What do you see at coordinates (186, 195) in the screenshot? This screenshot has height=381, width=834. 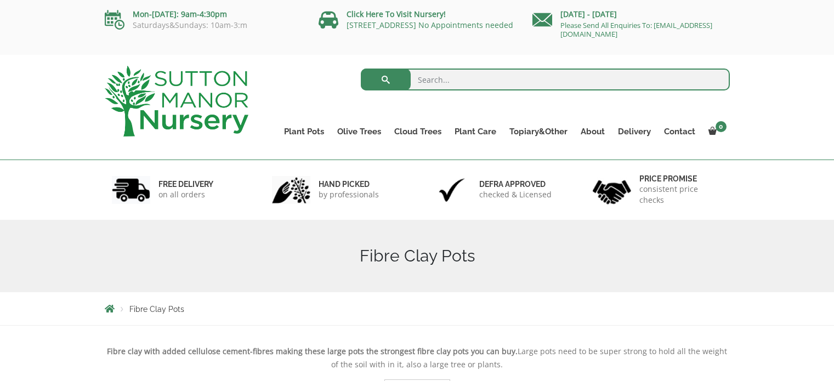 I see `p: on all orders` at bounding box center [186, 195].